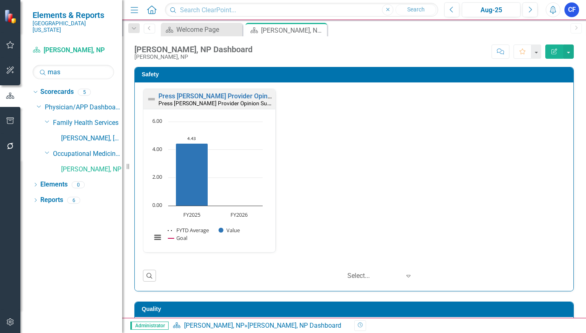 This screenshot has width=586, height=333. Describe the element at coordinates (84, 107) in the screenshot. I see `a: Physician/APP Dashboards` at that location.